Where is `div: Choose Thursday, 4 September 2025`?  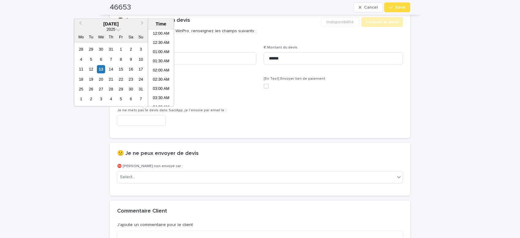 div: Choose Thursday, 4 September 2025 is located at coordinates (111, 99).